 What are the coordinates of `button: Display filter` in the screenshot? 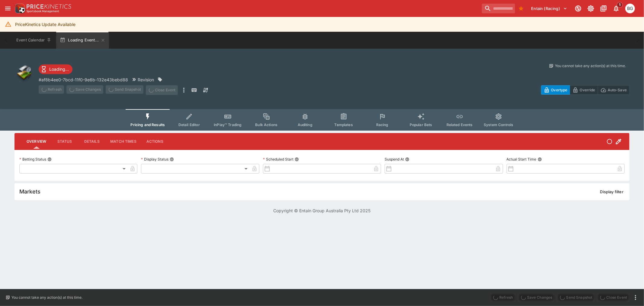 It's located at (612, 192).